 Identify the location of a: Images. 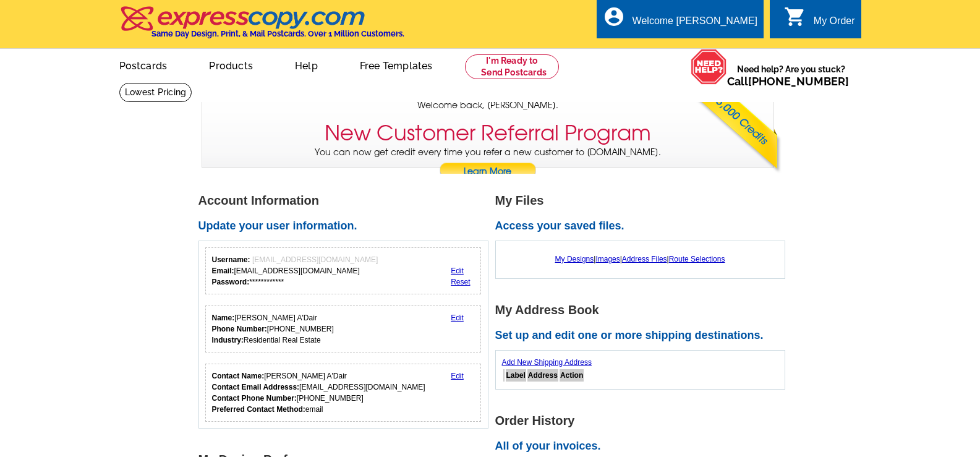
(607, 259).